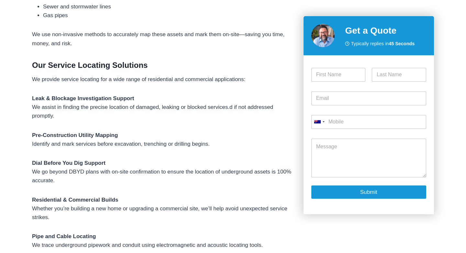 The height and width of the screenshot is (253, 466). Describe the element at coordinates (338, 75) in the screenshot. I see `input: First Name` at that location.